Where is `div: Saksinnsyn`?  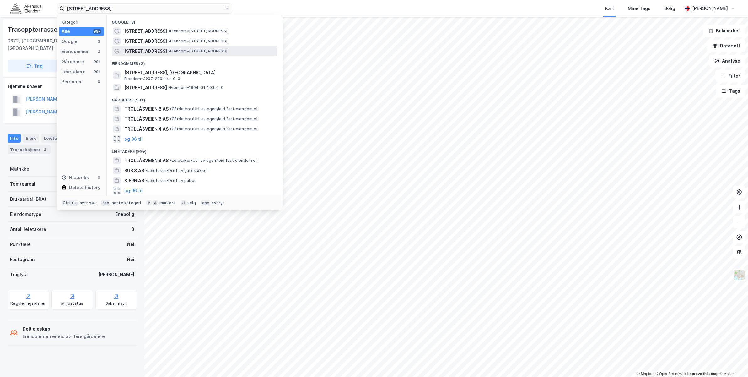
div: Saksinnsyn is located at coordinates (116, 303).